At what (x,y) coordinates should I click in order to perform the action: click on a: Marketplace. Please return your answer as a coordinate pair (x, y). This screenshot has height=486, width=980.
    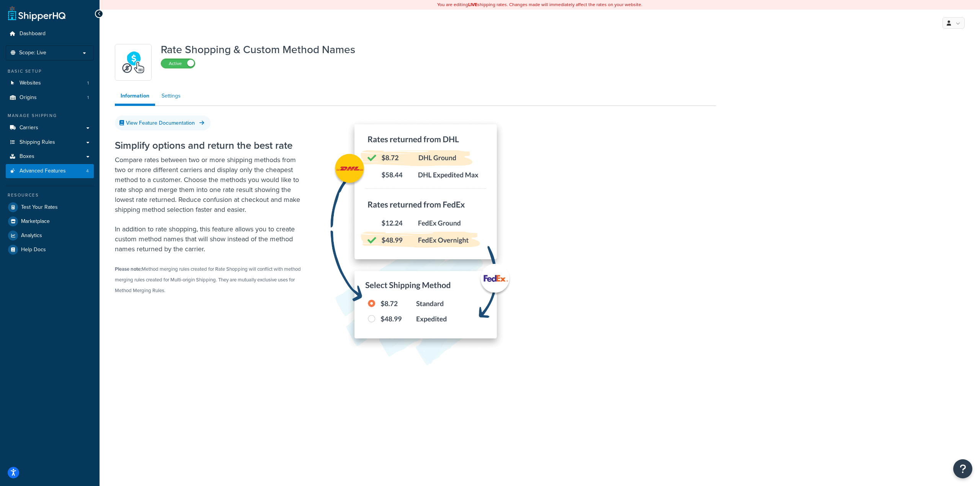
    Looking at the image, I should click on (50, 221).